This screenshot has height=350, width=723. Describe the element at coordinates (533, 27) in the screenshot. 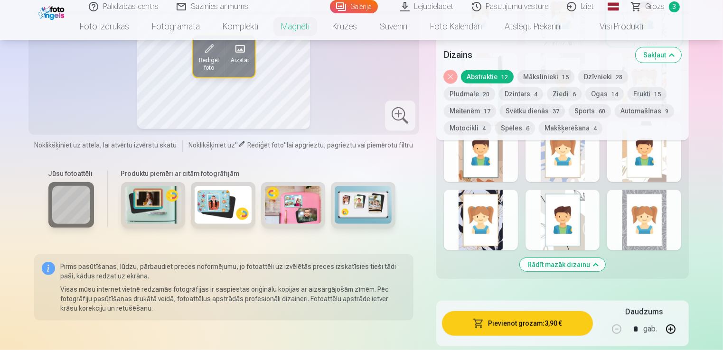

I see `a: Atslēgu piekariņi` at that location.